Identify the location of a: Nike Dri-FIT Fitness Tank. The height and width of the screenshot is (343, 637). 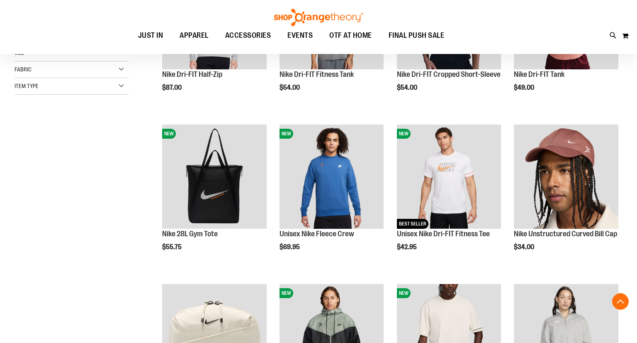
(317, 74).